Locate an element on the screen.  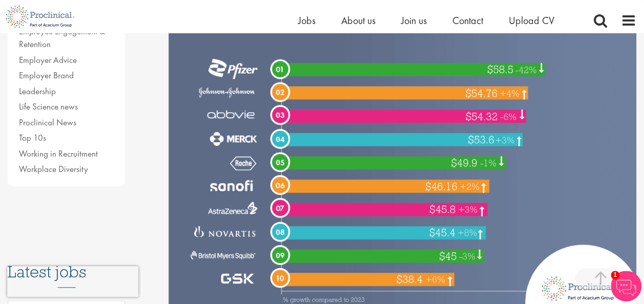
a: Employer Brand is located at coordinates (46, 76).